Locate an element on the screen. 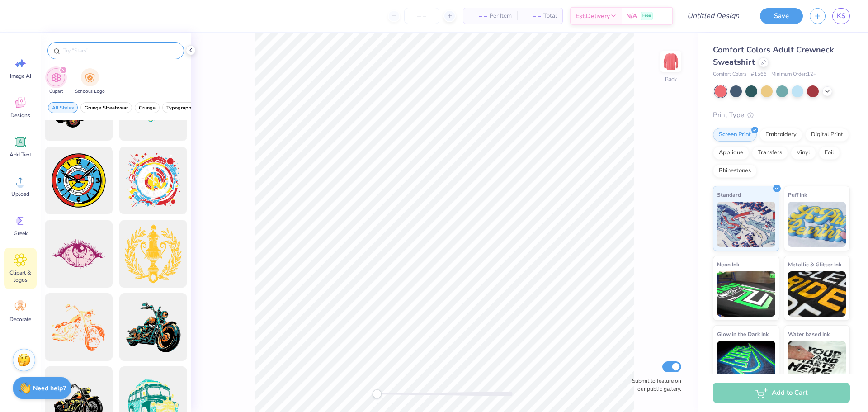 Image resolution: width=868 pixels, height=412 pixels. span: Puff Ink is located at coordinates (798, 194).